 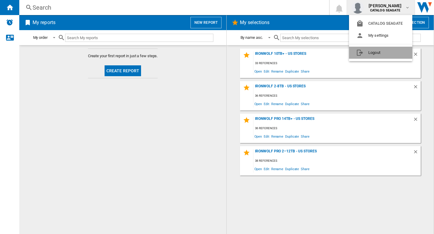 What do you see at coordinates (380, 36) in the screenshot?
I see `button: My settings` at bounding box center [380, 36].